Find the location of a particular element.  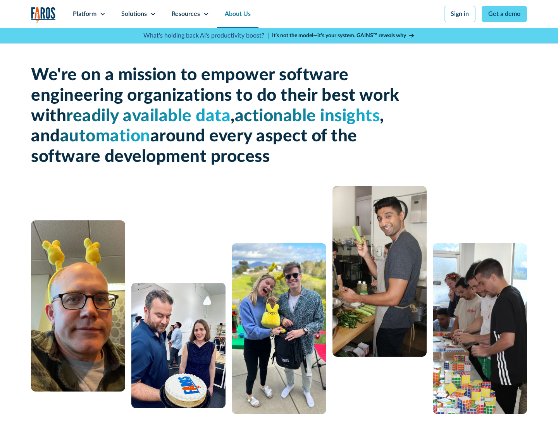

a: home is located at coordinates (43, 15).